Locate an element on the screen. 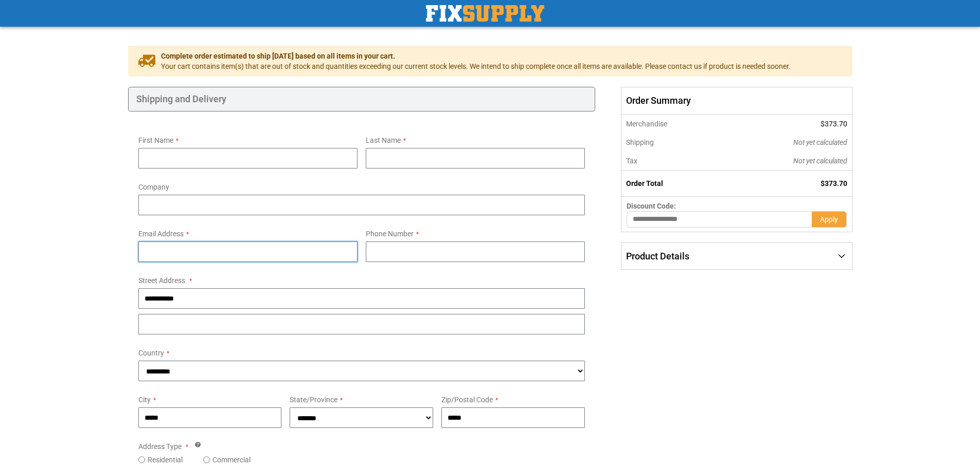 This screenshot has width=980, height=468. div: Shipping and Delivery is located at coordinates (362, 99).